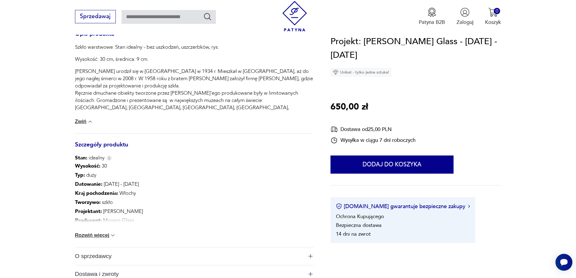 This screenshot has height=278, width=576. What do you see at coordinates (96, 193) in the screenshot?
I see `b: Kraj pochodzenia :` at bounding box center [96, 193].